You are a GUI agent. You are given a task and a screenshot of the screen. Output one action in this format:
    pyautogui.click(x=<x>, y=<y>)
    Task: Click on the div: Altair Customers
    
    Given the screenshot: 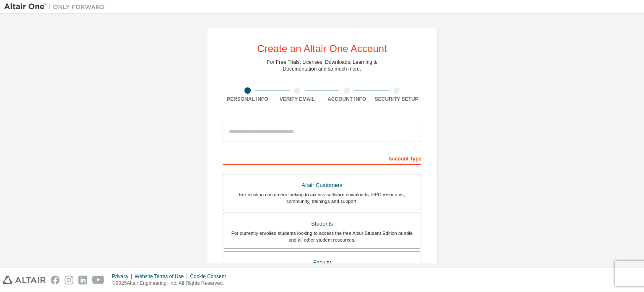 What is the action you would take?
    pyautogui.click(x=322, y=185)
    